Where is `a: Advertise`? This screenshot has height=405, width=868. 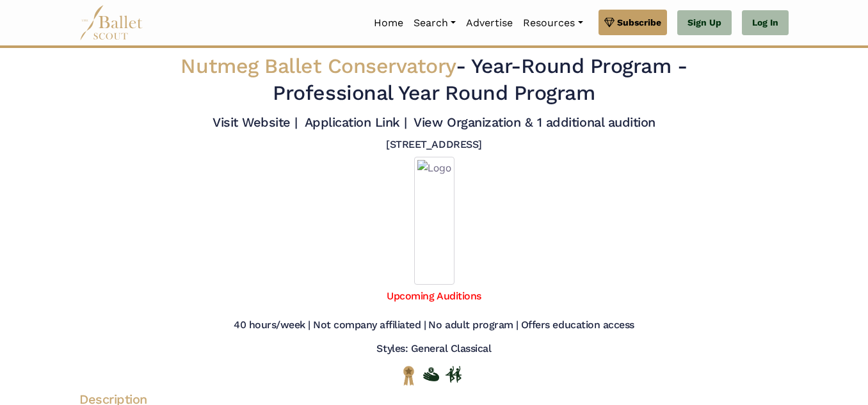 a: Advertise is located at coordinates (489, 23).